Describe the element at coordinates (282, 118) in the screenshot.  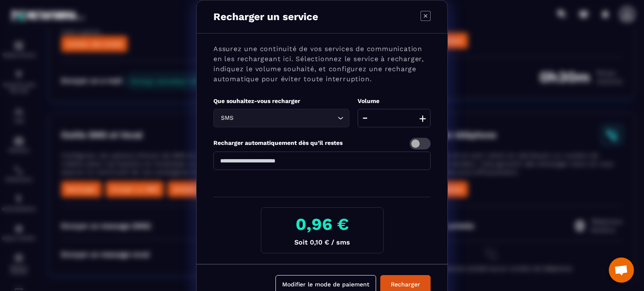
I see `div: Search for option` at that location.